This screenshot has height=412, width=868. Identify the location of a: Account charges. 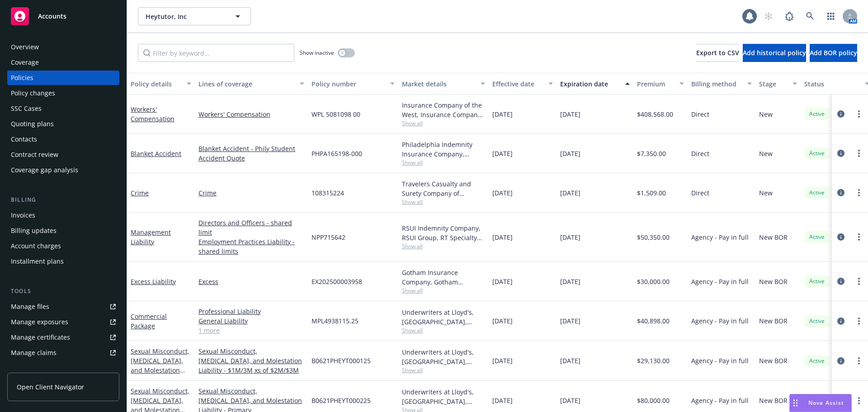
(63, 246).